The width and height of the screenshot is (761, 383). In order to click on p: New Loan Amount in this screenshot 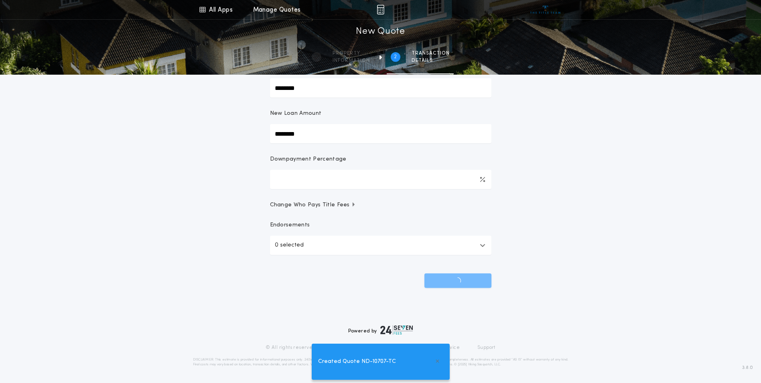, I will do `click(296, 114)`.